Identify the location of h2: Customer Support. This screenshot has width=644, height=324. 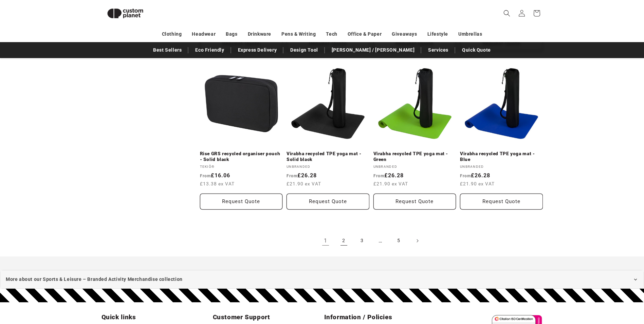
(266, 317).